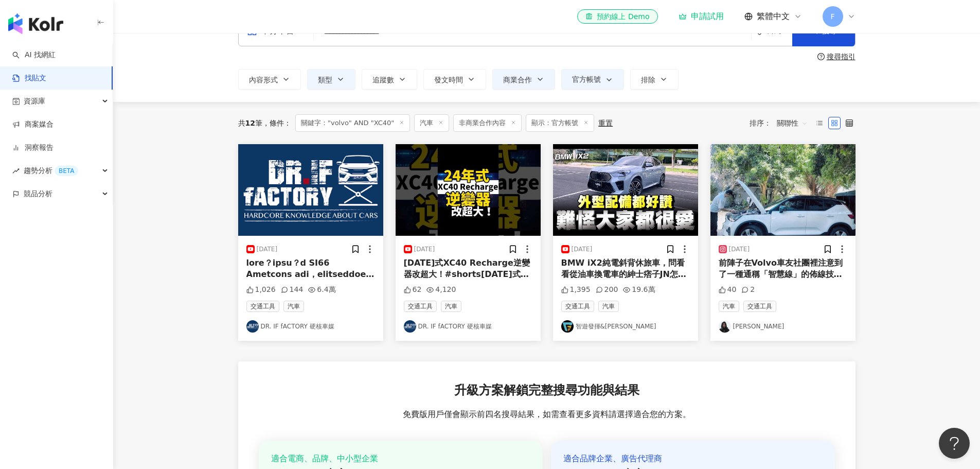 This screenshot has width=980, height=469. Describe the element at coordinates (547, 415) in the screenshot. I see `span: 免費版用戶僅會顯示前四名搜尋結果，如需查看更多資料請選擇適合您的方案。` at that location.